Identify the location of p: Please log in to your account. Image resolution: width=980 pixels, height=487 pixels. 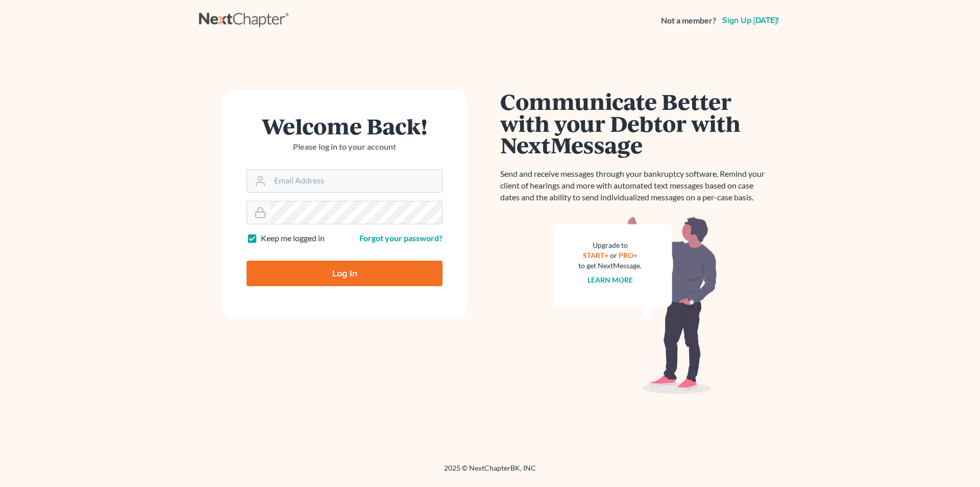
(345, 146).